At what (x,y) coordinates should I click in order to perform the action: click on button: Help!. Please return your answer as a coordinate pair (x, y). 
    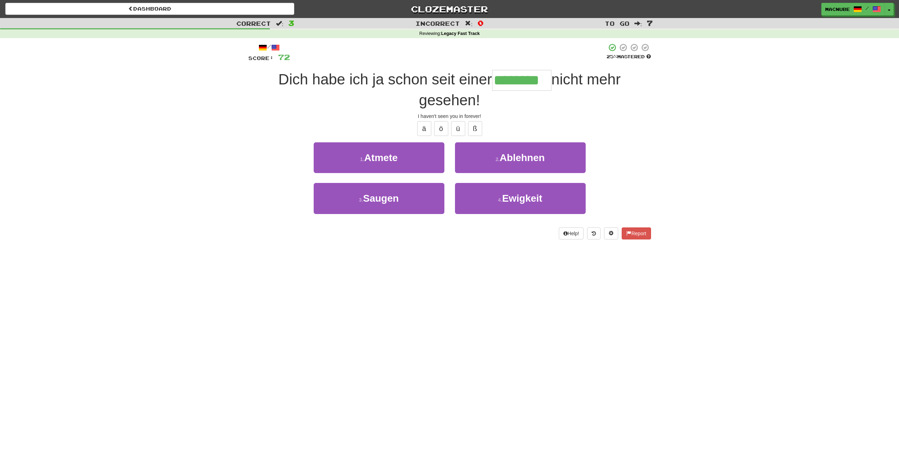
    Looking at the image, I should click on (571, 233).